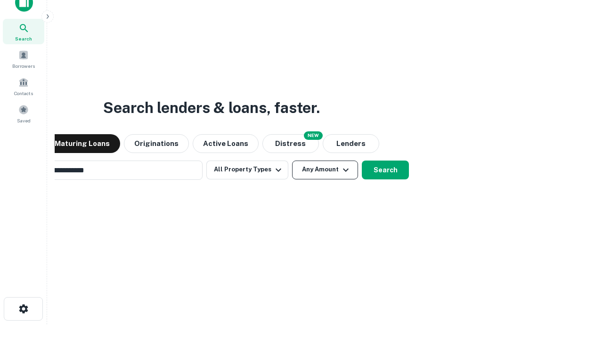  What do you see at coordinates (325, 170) in the screenshot?
I see `button: Any Amount` at bounding box center [325, 170].